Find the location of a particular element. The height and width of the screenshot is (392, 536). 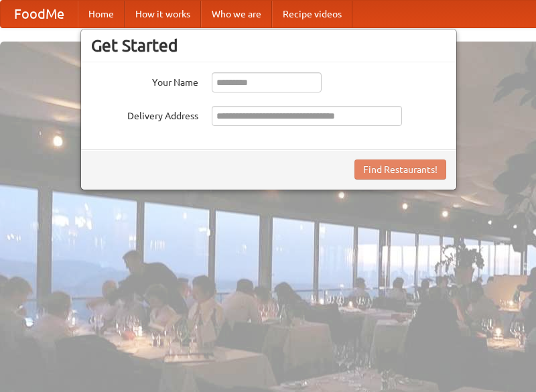

a: Recipe videos is located at coordinates (312, 14).